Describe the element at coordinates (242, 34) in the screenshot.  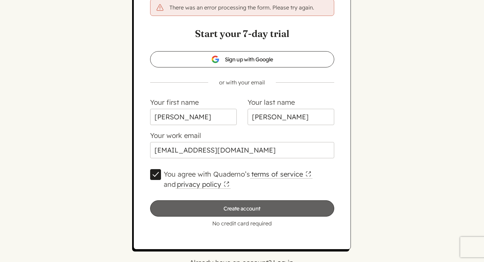
I see `h1: Start your 7-day trial` at that location.